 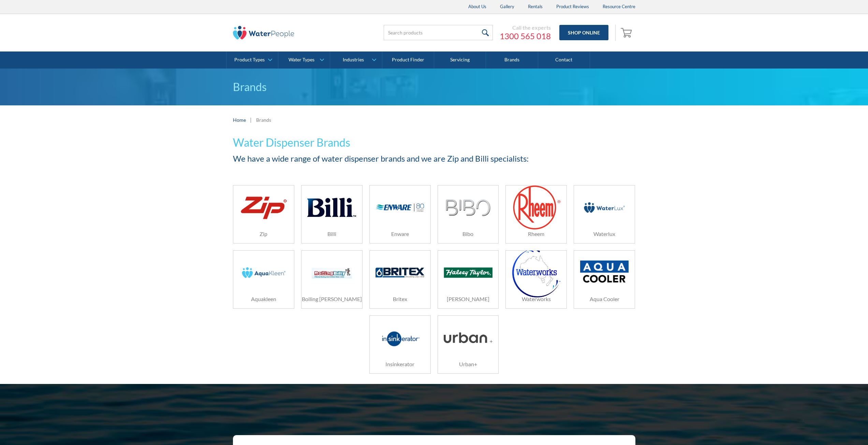 I want to click on a: Contact, so click(x=564, y=60).